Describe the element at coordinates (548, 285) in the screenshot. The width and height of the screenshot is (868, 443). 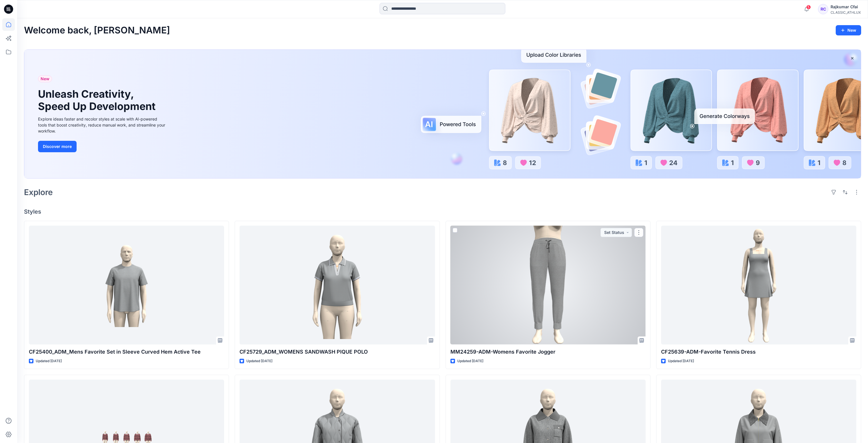
I see `a: MM24259-ADM-Womens Favorite Jogger` at that location.